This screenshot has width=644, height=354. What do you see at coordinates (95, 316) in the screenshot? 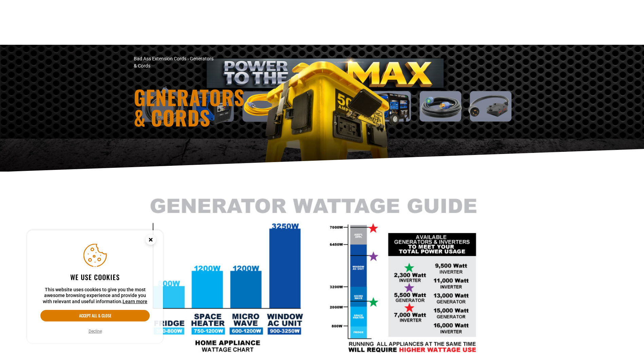
I see `button: Accept all & close` at bounding box center [95, 316].